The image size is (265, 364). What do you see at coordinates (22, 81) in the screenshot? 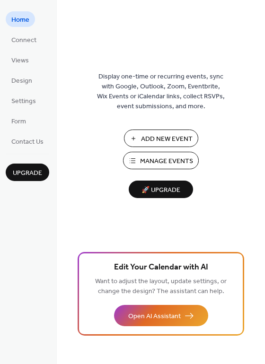
I see `span: Design` at bounding box center [22, 81].